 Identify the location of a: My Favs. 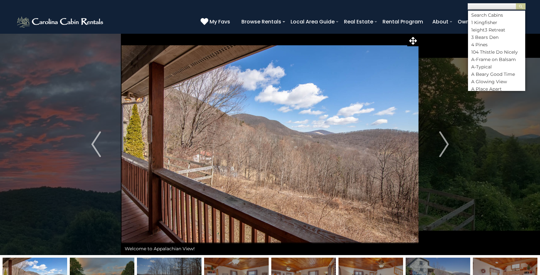
(216, 22).